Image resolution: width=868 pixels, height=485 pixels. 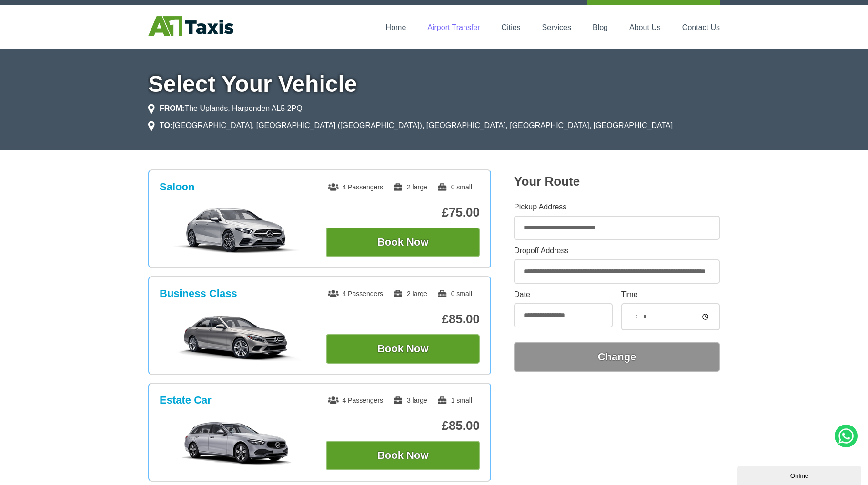 What do you see at coordinates (701, 27) in the screenshot?
I see `a: Contact Us` at bounding box center [701, 27].